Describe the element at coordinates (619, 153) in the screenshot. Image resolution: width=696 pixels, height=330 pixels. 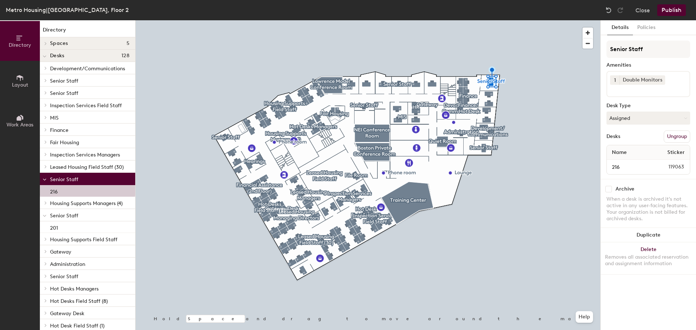
I see `span: Name` at that location.